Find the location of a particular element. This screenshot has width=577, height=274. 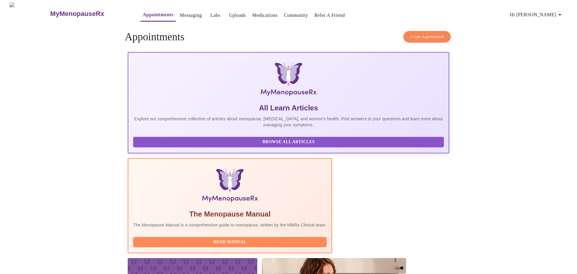

a: Uploads is located at coordinates (237, 15).